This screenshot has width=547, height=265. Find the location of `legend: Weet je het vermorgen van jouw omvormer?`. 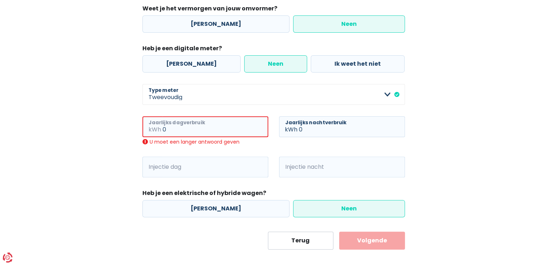

legend: Weet je het vermorgen van jouw omvormer? is located at coordinates (274, 10).